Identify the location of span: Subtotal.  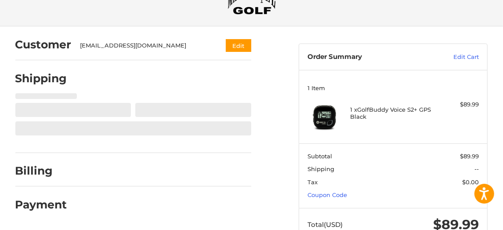
(320, 156).